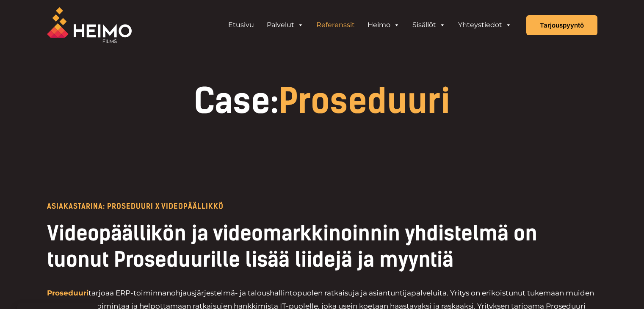 The height and width of the screenshot is (309, 644). I want to click on a: Referenssit, so click(335, 25).